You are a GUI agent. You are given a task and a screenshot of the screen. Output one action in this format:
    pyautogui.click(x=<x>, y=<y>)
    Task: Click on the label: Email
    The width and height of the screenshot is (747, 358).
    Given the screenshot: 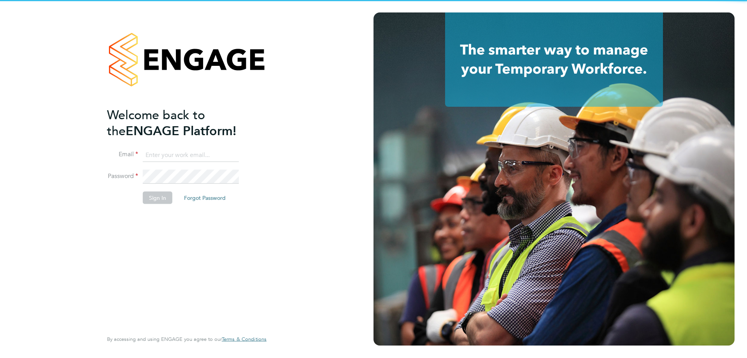 What is the action you would take?
    pyautogui.click(x=123, y=154)
    